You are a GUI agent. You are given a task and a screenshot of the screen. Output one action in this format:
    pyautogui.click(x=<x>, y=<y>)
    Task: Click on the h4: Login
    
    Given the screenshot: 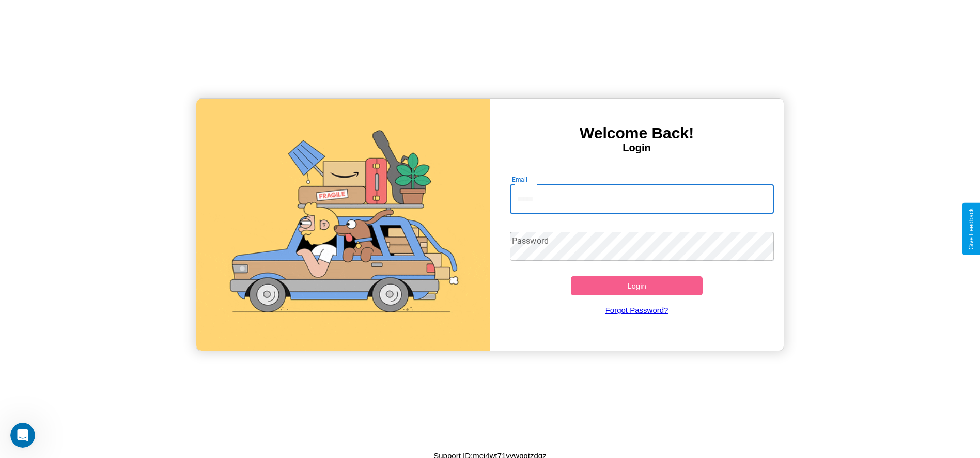 What is the action you would take?
    pyautogui.click(x=637, y=148)
    